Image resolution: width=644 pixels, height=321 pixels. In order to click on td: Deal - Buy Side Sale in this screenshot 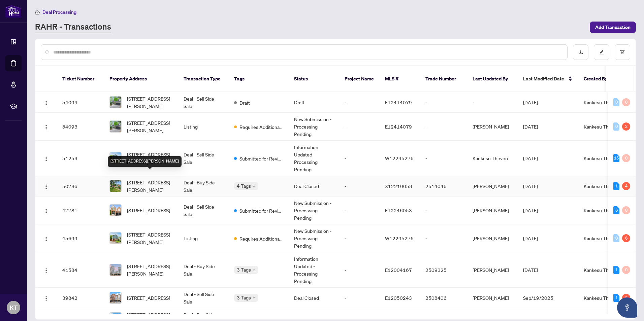, I will do `click(203, 270)`.